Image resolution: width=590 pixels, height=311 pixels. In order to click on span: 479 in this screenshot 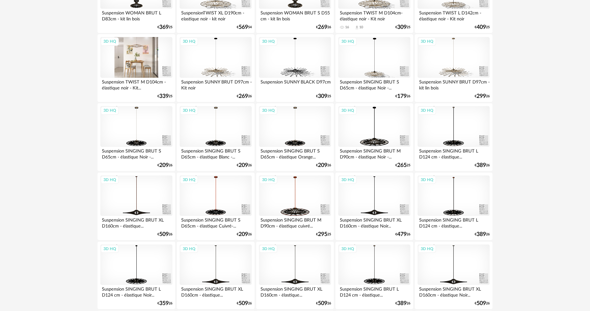, I will do `click(402, 234)`.